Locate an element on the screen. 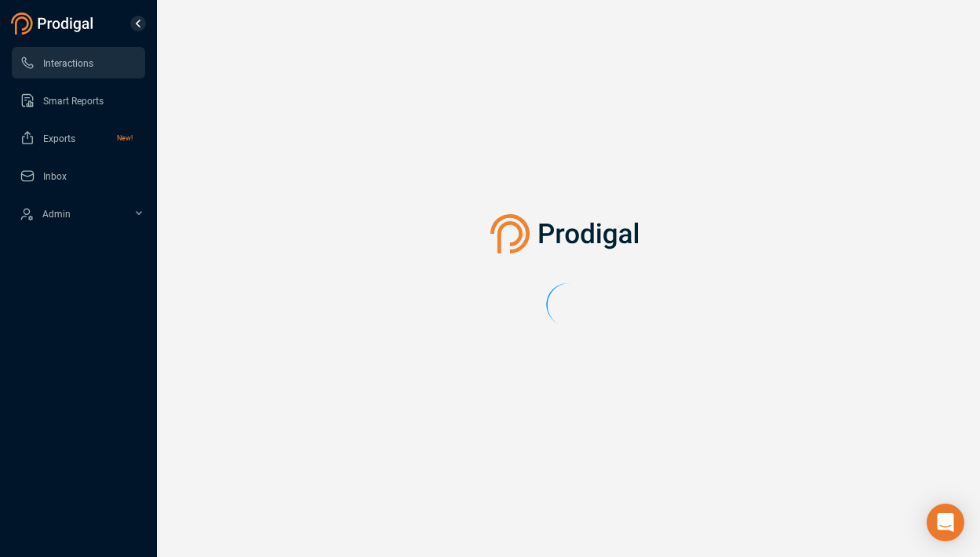 The height and width of the screenshot is (557, 980). span: Interactions is located at coordinates (68, 63).